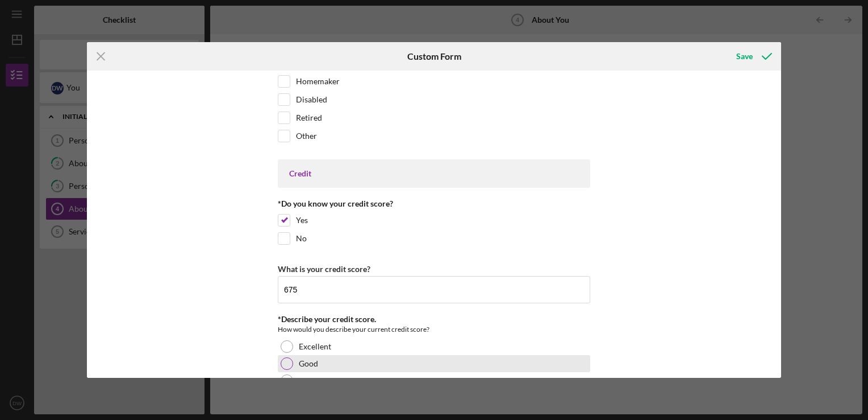 This screenshot has height=420, width=868. I want to click on label: Excellent, so click(314, 346).